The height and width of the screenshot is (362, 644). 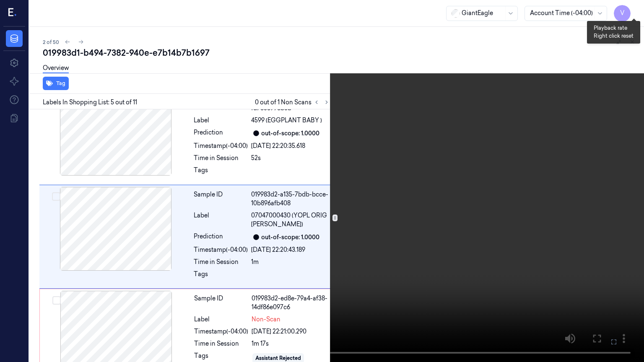 I want to click on span: Labels In Shopping List: 5 out of 11, so click(x=90, y=102).